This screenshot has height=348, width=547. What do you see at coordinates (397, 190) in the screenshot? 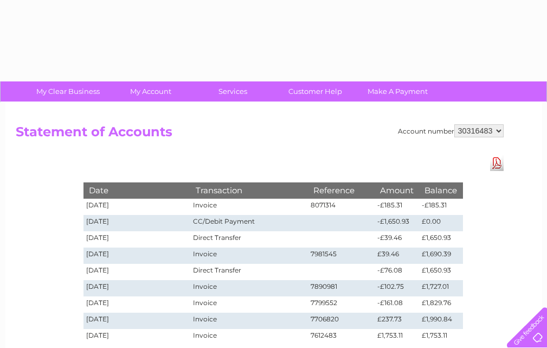
I see `th: Amount` at bounding box center [397, 190].